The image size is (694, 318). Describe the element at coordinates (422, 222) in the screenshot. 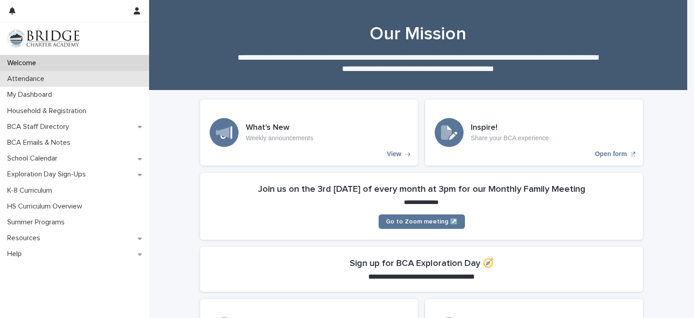

I see `a: Go to Zoom meeting ↗️` at that location.